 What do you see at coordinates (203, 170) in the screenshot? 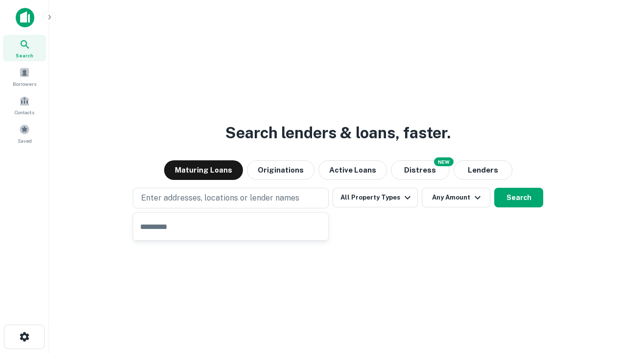
I see `button: Maturing Loans` at bounding box center [203, 170].